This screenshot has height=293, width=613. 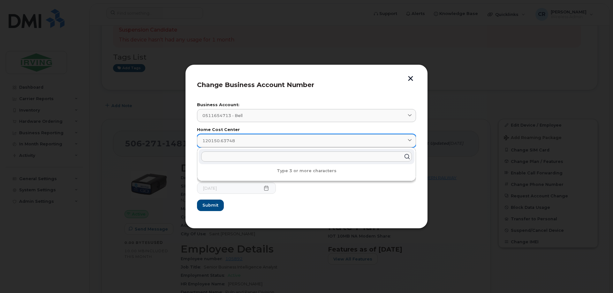 I want to click on span: Change Business Account Number, so click(x=255, y=85).